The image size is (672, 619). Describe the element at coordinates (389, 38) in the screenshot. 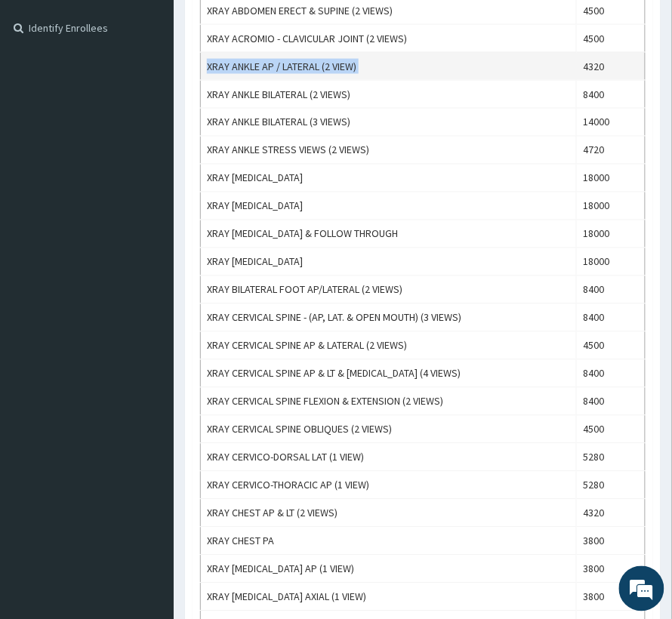

I see `td: XRAY ACROMIO - CLAVICULAR JOINT (2 VIEWS)` at that location.